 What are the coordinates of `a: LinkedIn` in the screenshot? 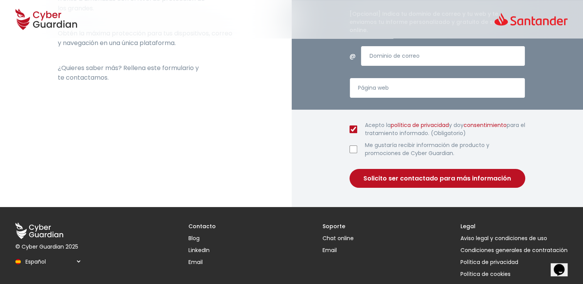 It's located at (202, 250).